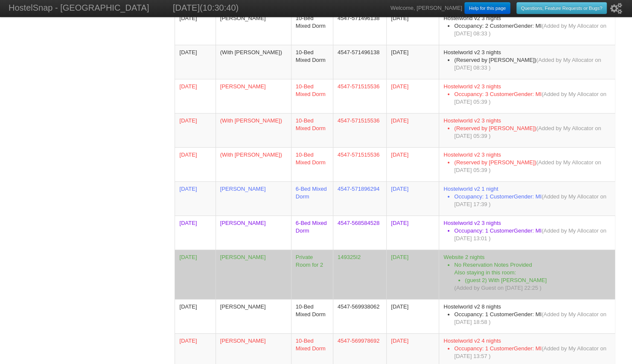 This screenshot has width=632, height=364. Describe the element at coordinates (617, 9) in the screenshot. I see `i: Setup Wizard` at that location.